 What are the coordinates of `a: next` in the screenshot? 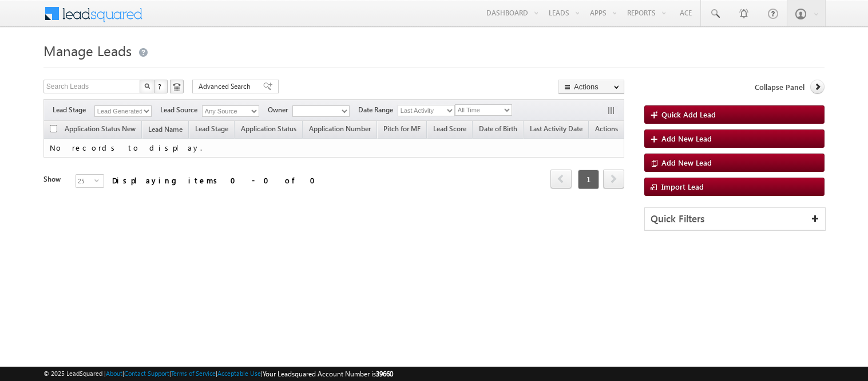 It's located at (613, 179).